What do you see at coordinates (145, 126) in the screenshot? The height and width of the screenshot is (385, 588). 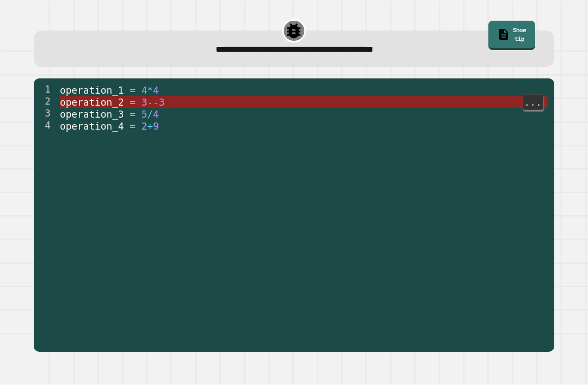 I see `span: 2` at bounding box center [145, 126].